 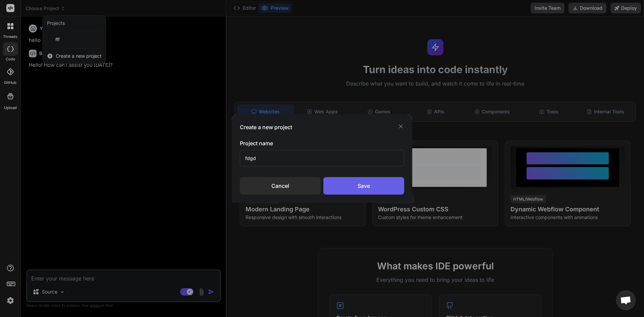 What do you see at coordinates (280, 186) in the screenshot?
I see `div: Cancel` at bounding box center [280, 186].